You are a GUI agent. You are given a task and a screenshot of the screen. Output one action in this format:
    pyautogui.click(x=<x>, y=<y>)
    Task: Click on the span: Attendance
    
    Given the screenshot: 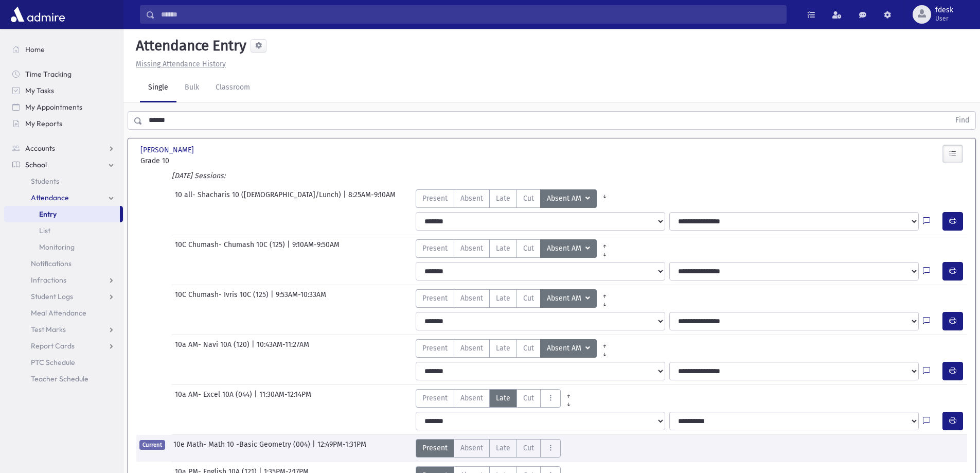 What is the action you would take?
    pyautogui.click(x=50, y=198)
    